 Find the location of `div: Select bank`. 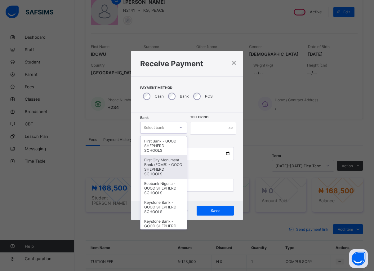

div: Select bank is located at coordinates (154, 128).